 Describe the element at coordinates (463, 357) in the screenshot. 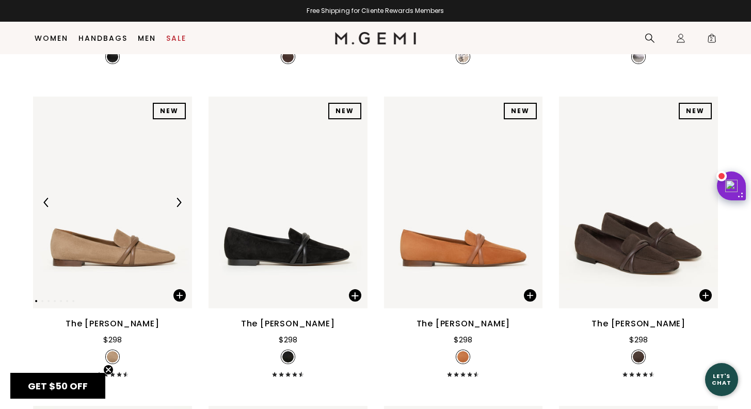

I see `img: v_7396490149947_SWATCH_50x.jpg` at that location.